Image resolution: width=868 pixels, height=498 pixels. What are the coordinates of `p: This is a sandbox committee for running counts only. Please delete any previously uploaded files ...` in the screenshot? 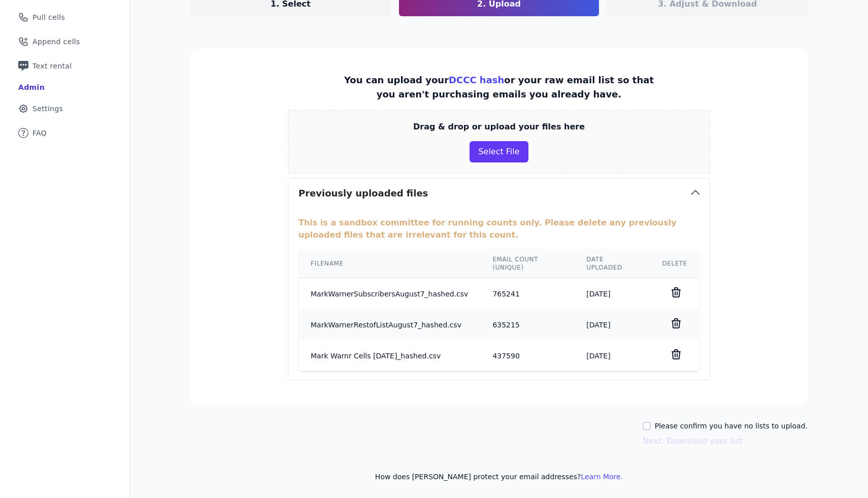 It's located at (499, 229).